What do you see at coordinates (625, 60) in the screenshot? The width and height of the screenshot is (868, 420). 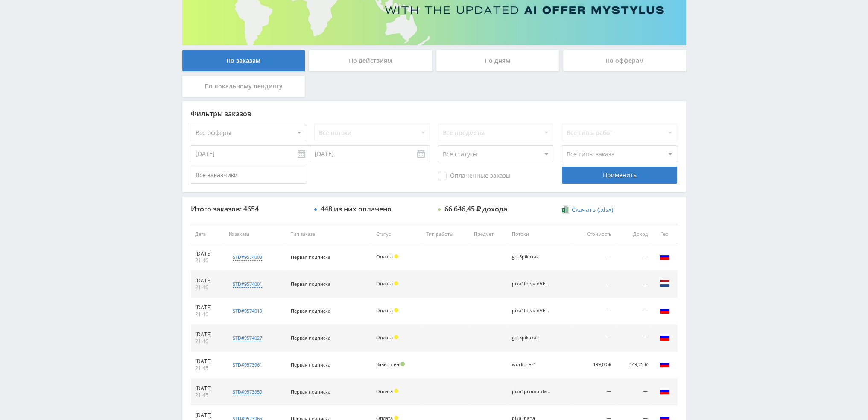 I see `div: По офферам` at bounding box center [625, 60].